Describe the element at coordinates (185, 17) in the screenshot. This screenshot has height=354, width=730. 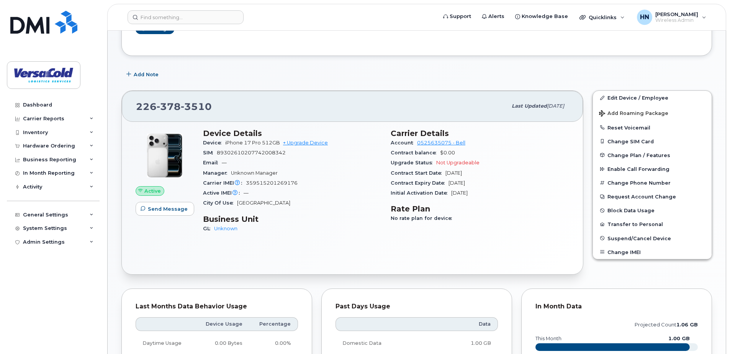
I see `input: Find something...` at that location.